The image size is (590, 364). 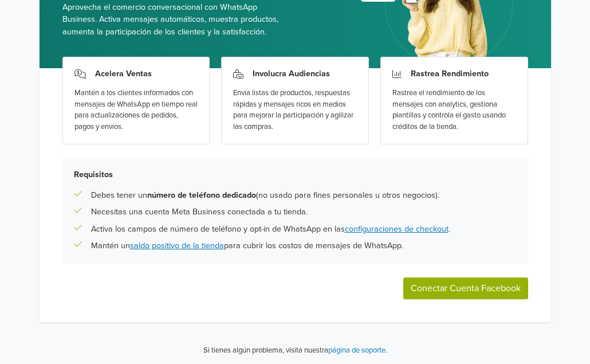 I want to click on span: Aprovecha el comercio conversacional con WhatsApp Business. Activa mensajes automáticos, muestra ..., so click(x=174, y=19).